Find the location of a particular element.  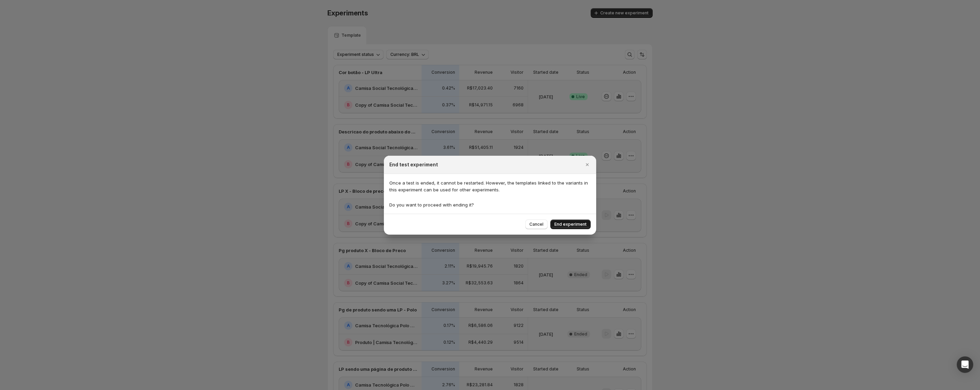

span: Cancel is located at coordinates (537, 224).